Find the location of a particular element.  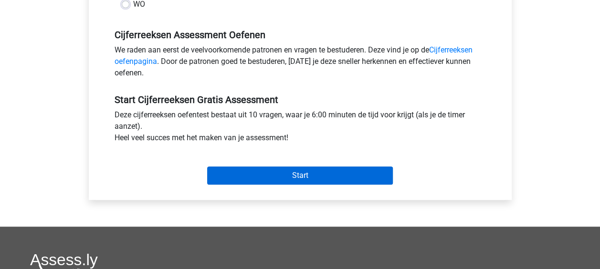

input: Start is located at coordinates (300, 176).